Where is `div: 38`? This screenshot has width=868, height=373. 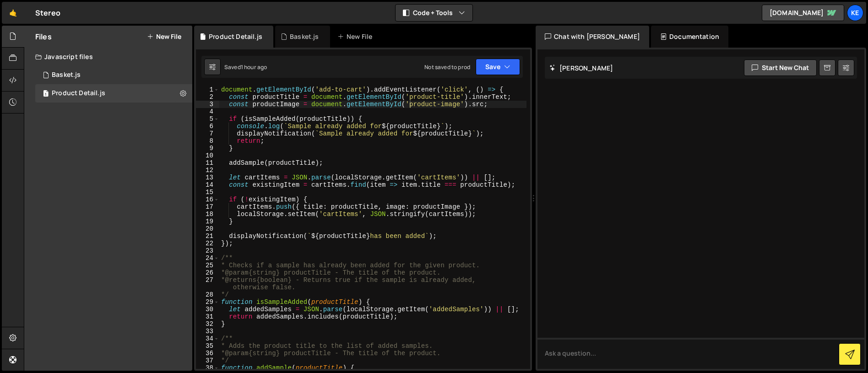 div: 38 is located at coordinates (207, 368).